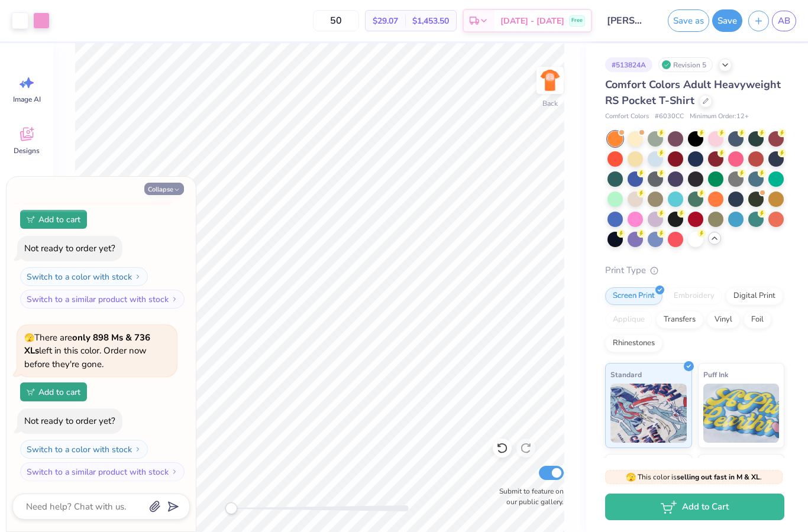 The width and height of the screenshot is (808, 532). What do you see at coordinates (626, 374) in the screenshot?
I see `span: Standard` at bounding box center [626, 374].